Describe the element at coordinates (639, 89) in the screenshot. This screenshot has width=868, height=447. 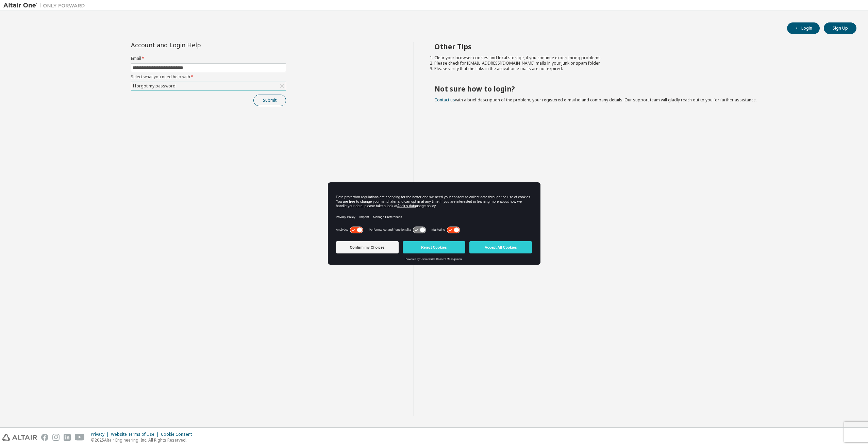
I see `h2: Not sure how to login?` at that location.